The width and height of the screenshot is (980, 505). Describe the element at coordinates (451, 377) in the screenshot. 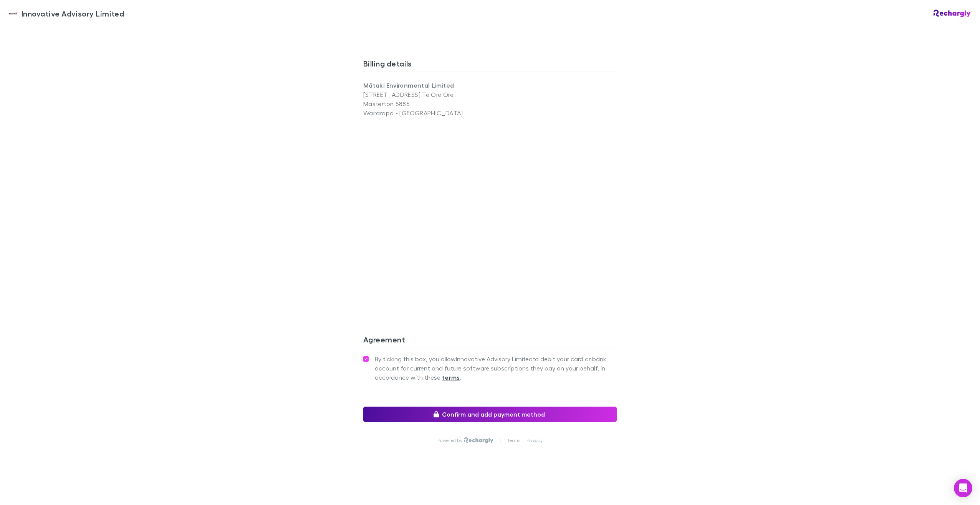

I see `strong: terms` at that location.